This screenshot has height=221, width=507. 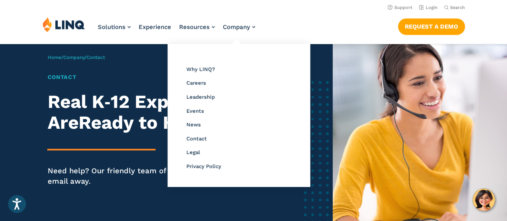 What do you see at coordinates (155, 27) in the screenshot?
I see `a: Experience` at bounding box center [155, 27].